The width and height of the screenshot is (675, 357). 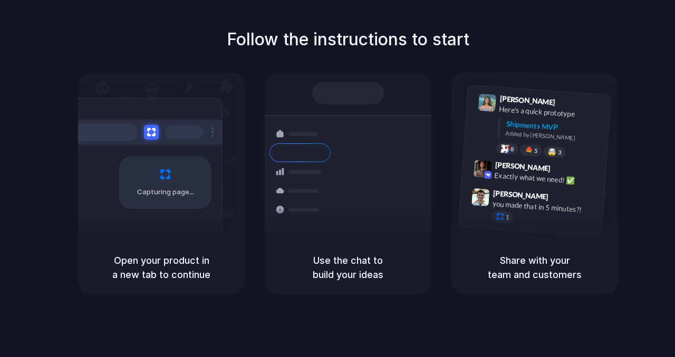 What do you see at coordinates (551, 113) in the screenshot?
I see `div: Here's a quick prototype` at bounding box center [551, 113].